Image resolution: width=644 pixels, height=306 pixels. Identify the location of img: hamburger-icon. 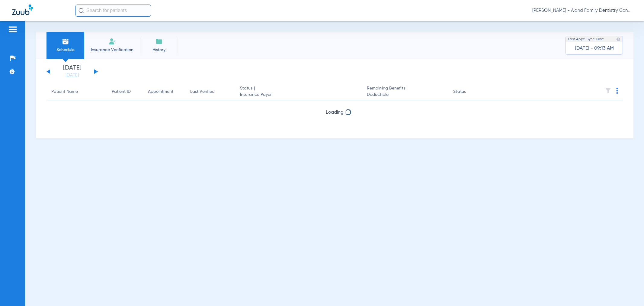
(13, 29).